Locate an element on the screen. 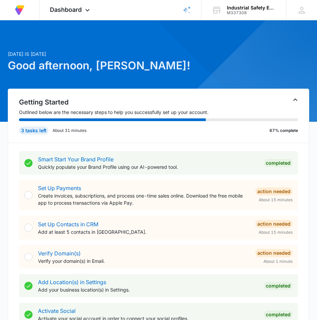 Image resolution: width=317 pixels, height=320 pixels. span: Dashboard is located at coordinates (66, 9).